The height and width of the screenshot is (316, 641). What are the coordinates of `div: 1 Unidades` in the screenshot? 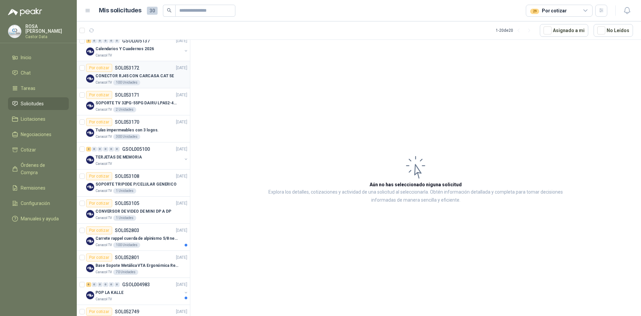 It's located at (125, 191).